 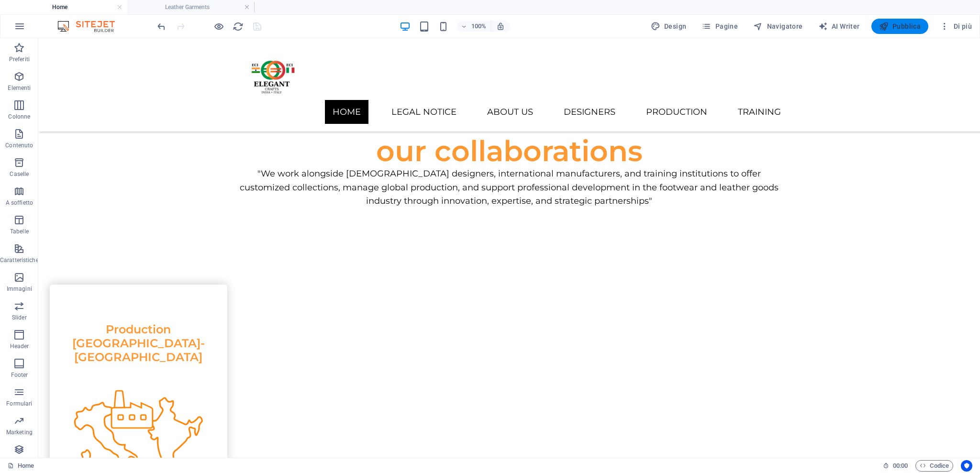 What do you see at coordinates (967, 466) in the screenshot?
I see `button: Usercentrics` at bounding box center [967, 466].